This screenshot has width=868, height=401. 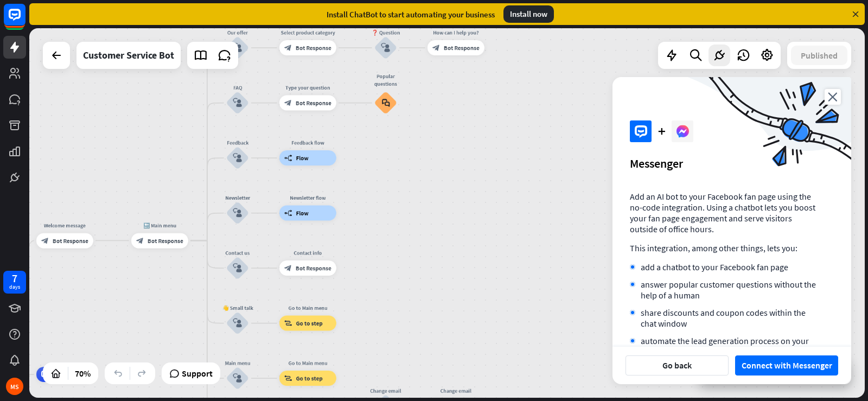 What do you see at coordinates (238, 253) in the screenshot?
I see `div: Contact us` at bounding box center [238, 253].